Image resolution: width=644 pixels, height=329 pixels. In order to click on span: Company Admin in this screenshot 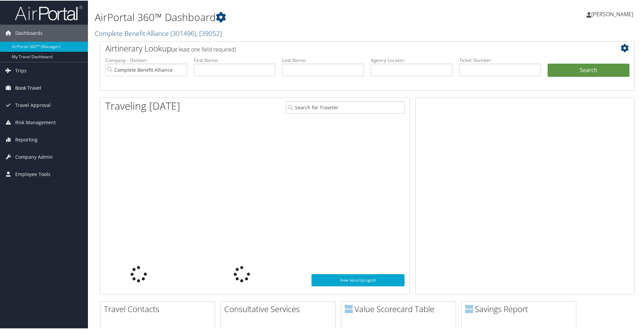, I will do `click(34, 156)`.